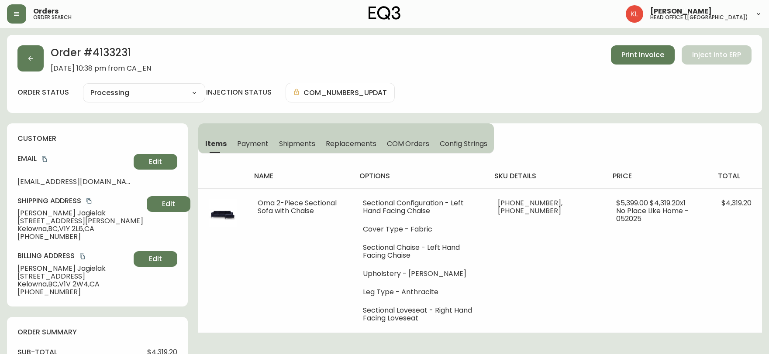 Image resolution: width=769 pixels, height=354 pixels. What do you see at coordinates (463, 144) in the screenshot?
I see `span: Config Strings` at bounding box center [463, 144].